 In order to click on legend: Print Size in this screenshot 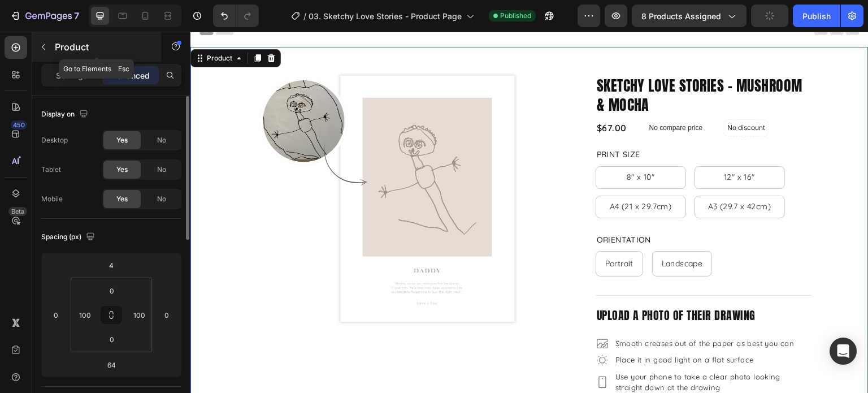, I will do `click(428, 123)`.